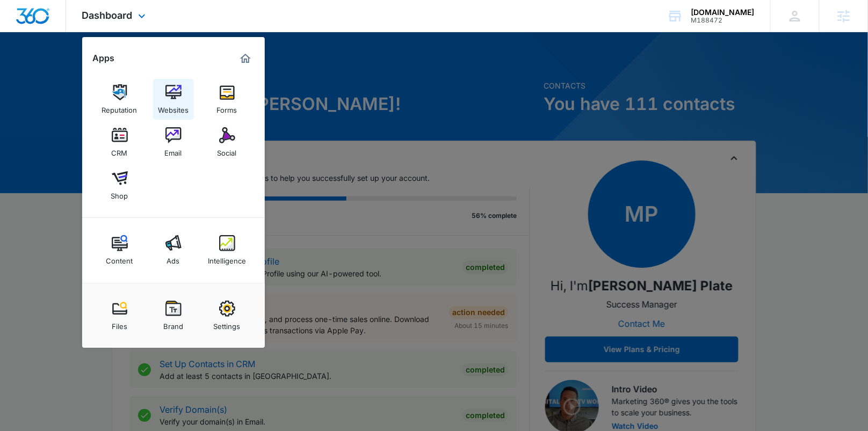 The image size is (868, 431). I want to click on div: Intelligence, so click(227, 258).